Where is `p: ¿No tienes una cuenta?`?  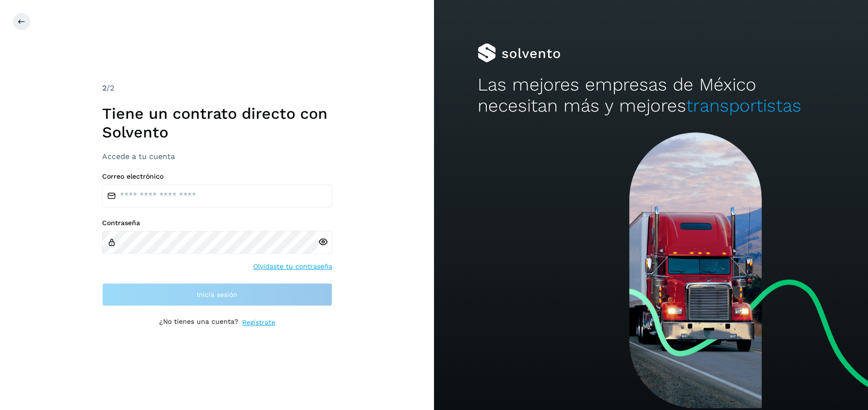 p: ¿No tienes una cuenta? is located at coordinates (199, 322).